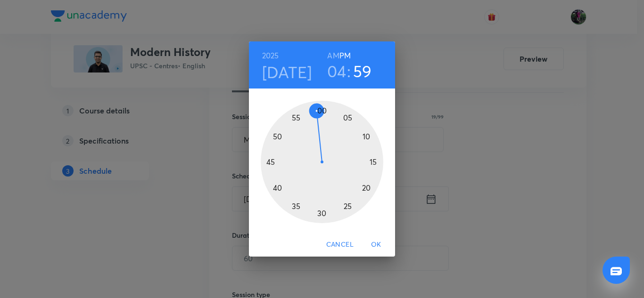 This screenshot has width=644, height=298. I want to click on h6: AM, so click(333, 55).